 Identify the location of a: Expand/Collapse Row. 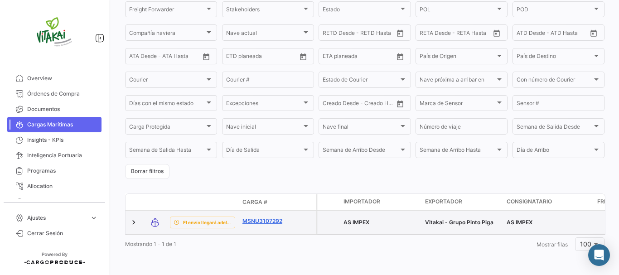
(134, 222).